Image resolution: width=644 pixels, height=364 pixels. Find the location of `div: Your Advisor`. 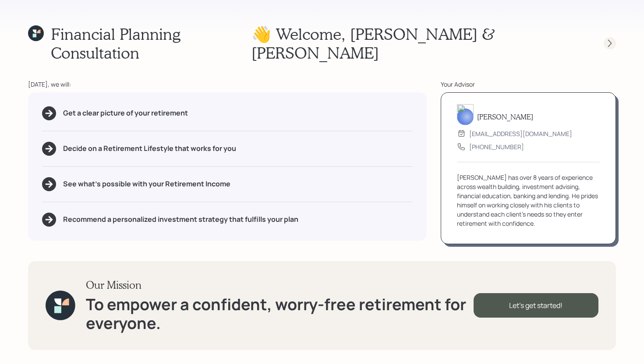

div: Your Advisor is located at coordinates (528, 84).